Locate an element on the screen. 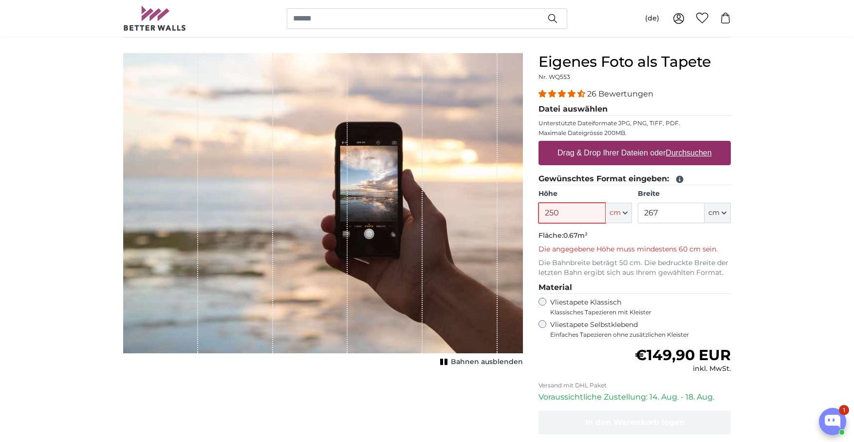  span: Einfaches Tapezieren ohne zusätzlichen Kleister is located at coordinates (640, 334).